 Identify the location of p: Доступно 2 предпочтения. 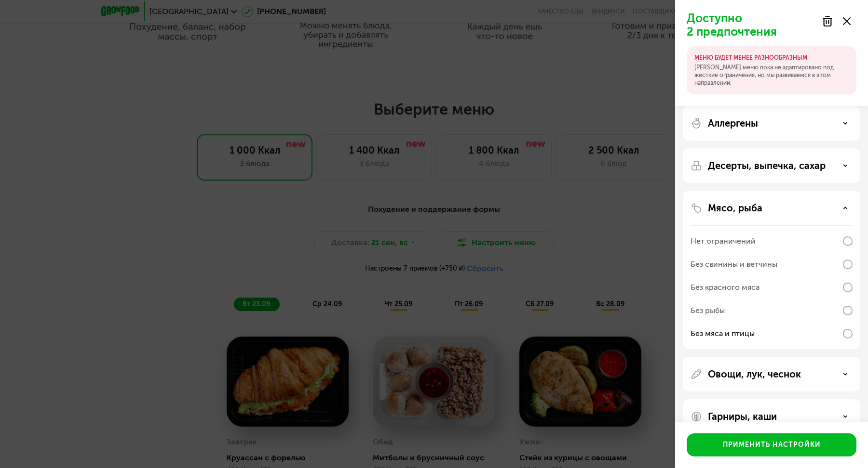
(751, 25).